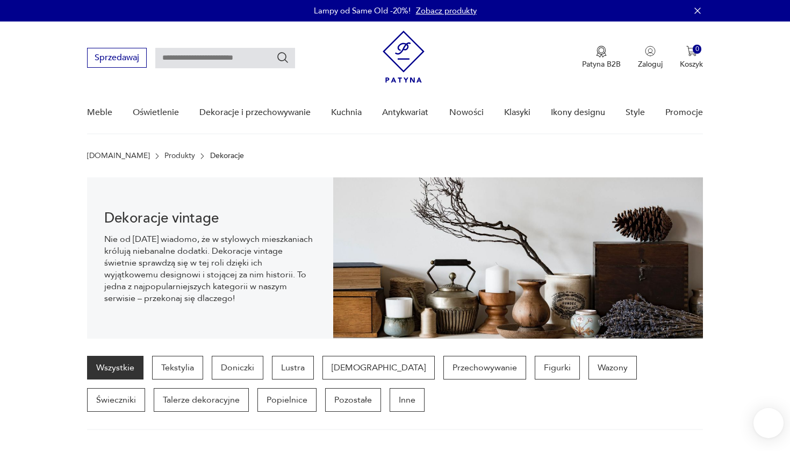 The width and height of the screenshot is (790, 451). Describe the element at coordinates (255, 112) in the screenshot. I see `a: Dekoracje i przechowywanie` at that location.